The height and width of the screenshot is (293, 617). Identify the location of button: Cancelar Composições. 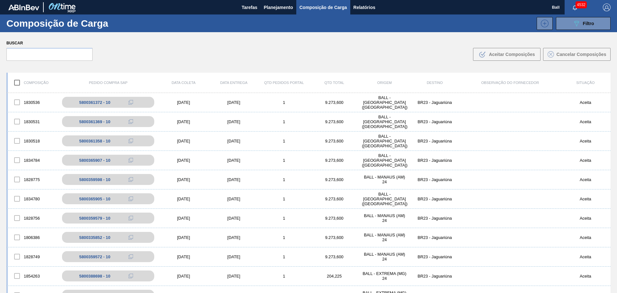
(577, 54).